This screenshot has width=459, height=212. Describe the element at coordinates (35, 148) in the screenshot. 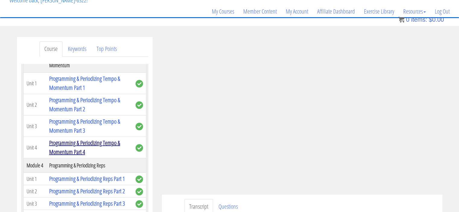

I see `td: Unit 4` at that location.